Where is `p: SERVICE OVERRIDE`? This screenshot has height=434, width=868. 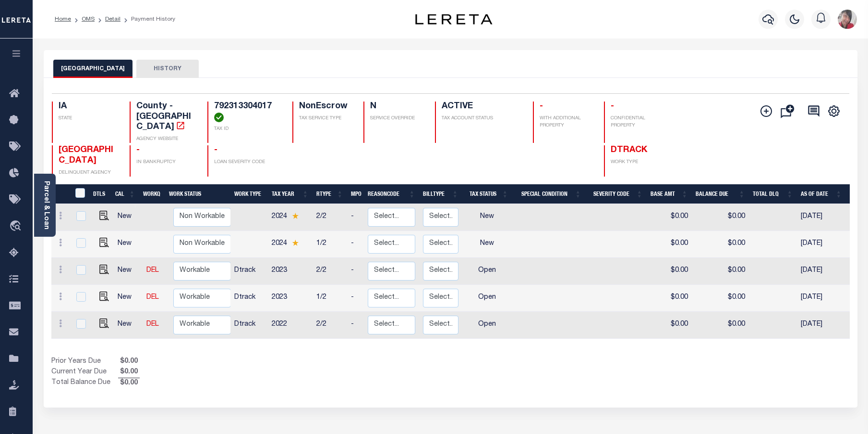 p: SERVICE OVERRIDE is located at coordinates (397, 118).